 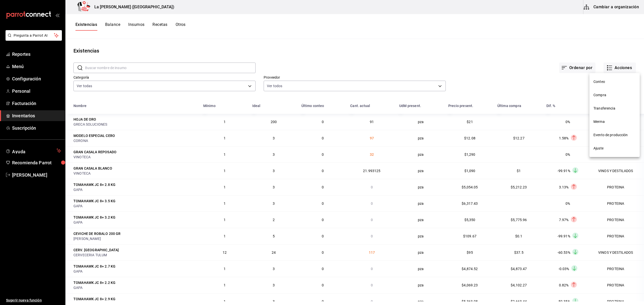 I want to click on span: Transferencia, so click(x=615, y=108).